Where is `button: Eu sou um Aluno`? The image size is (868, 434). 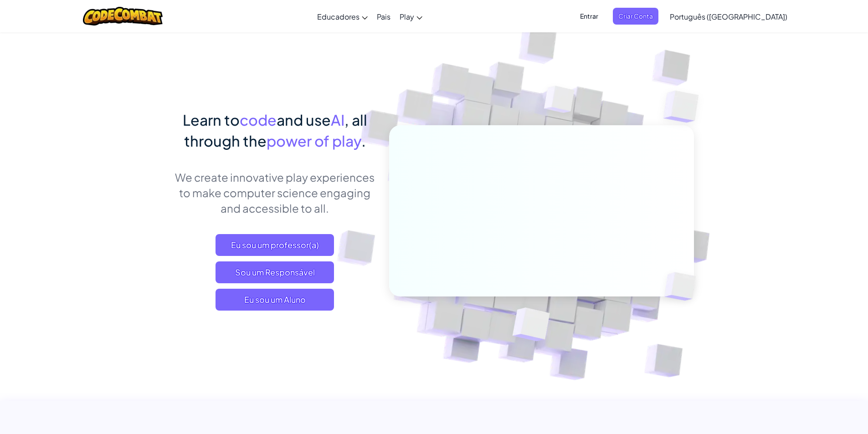 button: Eu sou um Aluno is located at coordinates (275, 300).